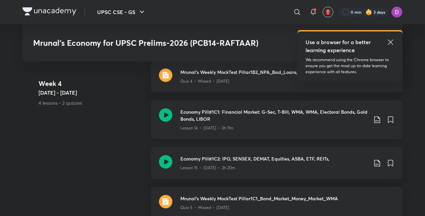 The image size is (425, 216). I want to click on img: Deepti Yadav, so click(397, 12).